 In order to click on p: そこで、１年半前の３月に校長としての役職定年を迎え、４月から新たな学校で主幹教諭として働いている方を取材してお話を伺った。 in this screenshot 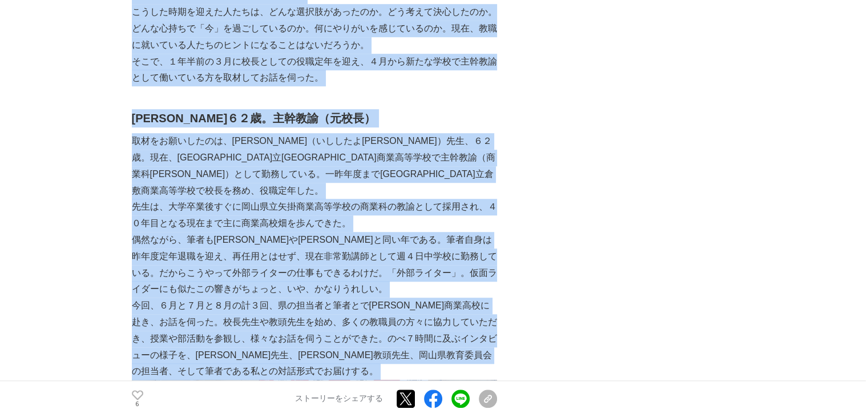, I will do `click(314, 70)`.